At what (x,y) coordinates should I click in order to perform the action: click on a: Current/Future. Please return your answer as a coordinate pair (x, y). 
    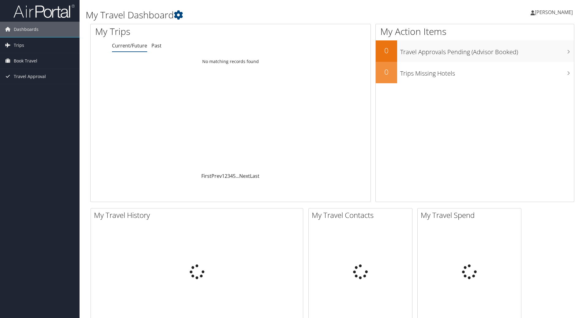
    Looking at the image, I should click on (129, 46).